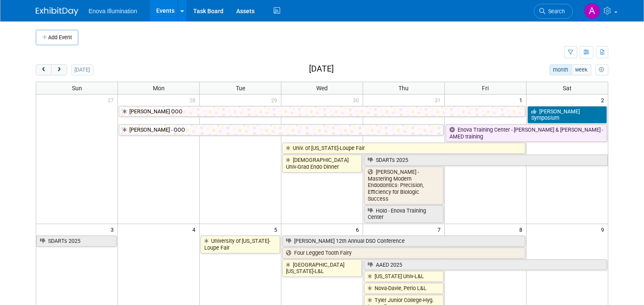 This screenshot has width=644, height=305. What do you see at coordinates (581, 70) in the screenshot?
I see `button: week` at bounding box center [581, 70].